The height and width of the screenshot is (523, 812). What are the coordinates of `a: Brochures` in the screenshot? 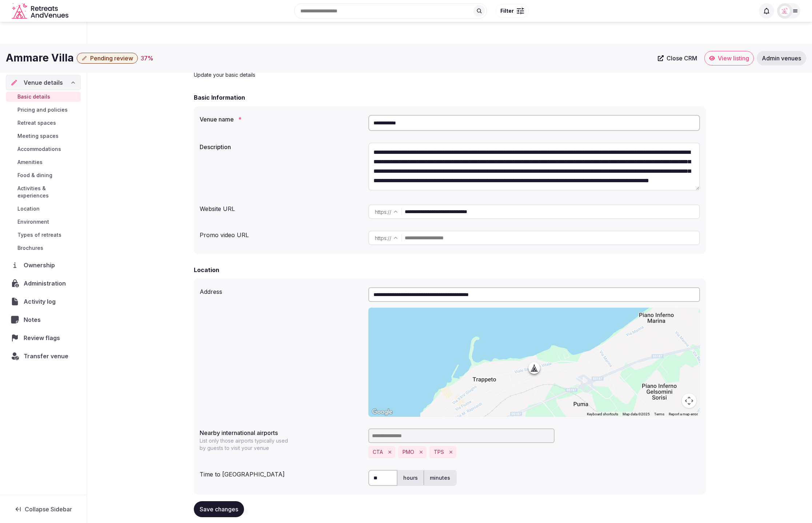 It's located at (43, 248).